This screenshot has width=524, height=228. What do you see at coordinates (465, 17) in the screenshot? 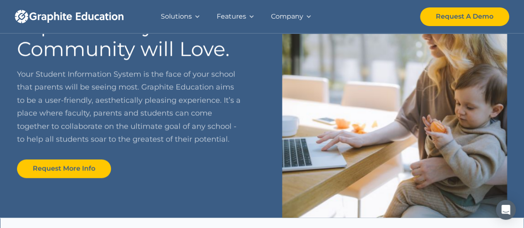
I see `a: Request A Demo` at bounding box center [465, 17].